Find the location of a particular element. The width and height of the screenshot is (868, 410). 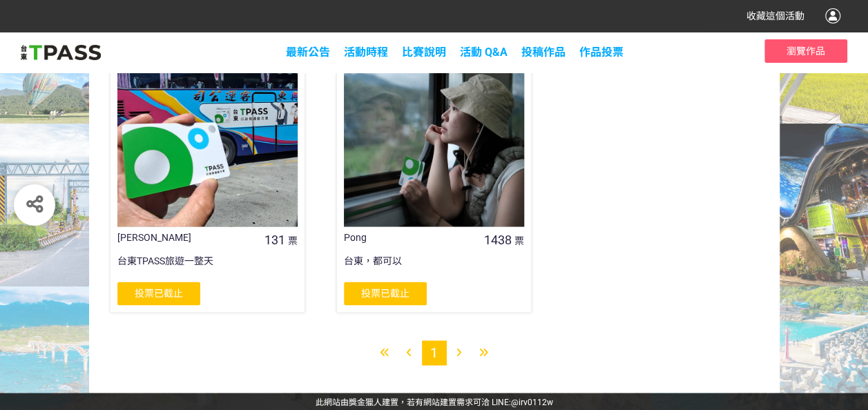

span: 131 is located at coordinates (275, 239).